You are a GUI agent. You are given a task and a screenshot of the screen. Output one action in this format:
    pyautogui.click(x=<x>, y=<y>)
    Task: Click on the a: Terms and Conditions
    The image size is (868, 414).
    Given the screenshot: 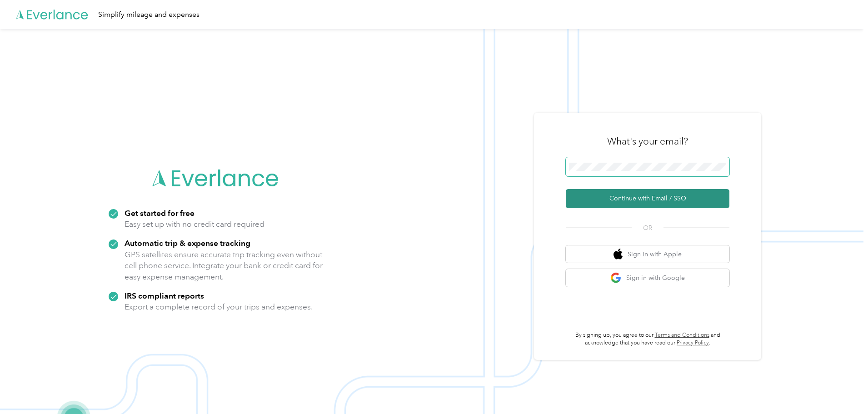 What is the action you would take?
    pyautogui.click(x=682, y=335)
    